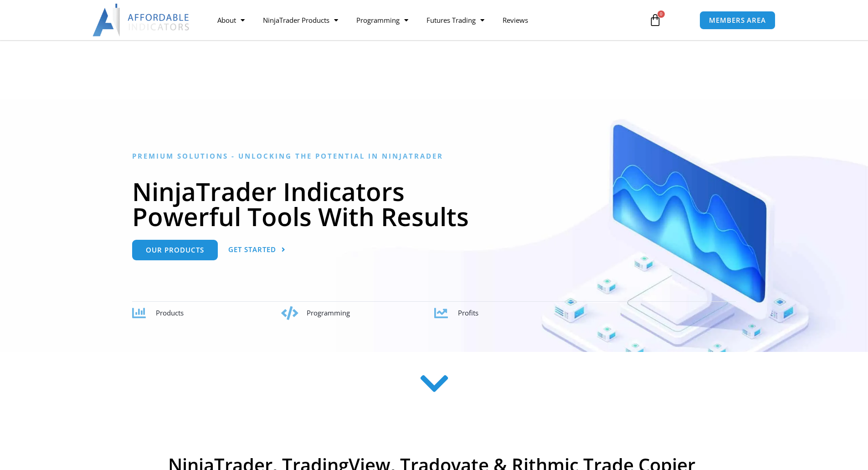  What do you see at coordinates (424, 20) in the screenshot?
I see `nav: Menu` at bounding box center [424, 20].